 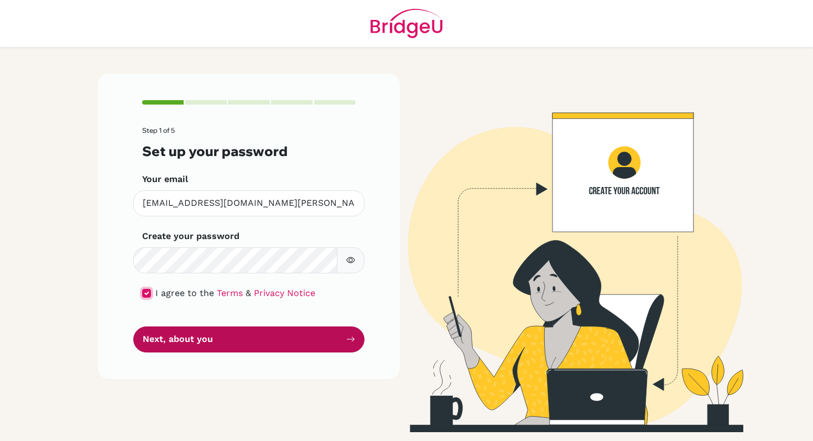 What do you see at coordinates (249, 151) in the screenshot?
I see `h3: Set up your password` at bounding box center [249, 151].